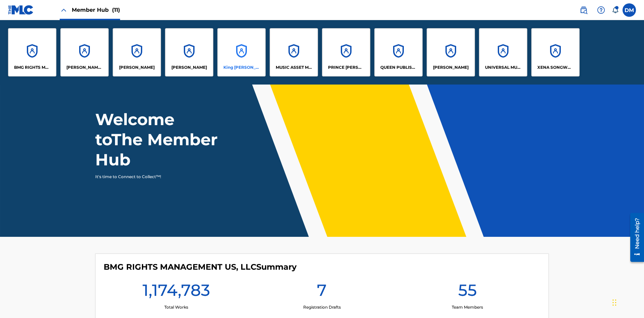 The image size is (644, 318). What do you see at coordinates (584, 10) in the screenshot?
I see `a: Public Search` at bounding box center [584, 10].